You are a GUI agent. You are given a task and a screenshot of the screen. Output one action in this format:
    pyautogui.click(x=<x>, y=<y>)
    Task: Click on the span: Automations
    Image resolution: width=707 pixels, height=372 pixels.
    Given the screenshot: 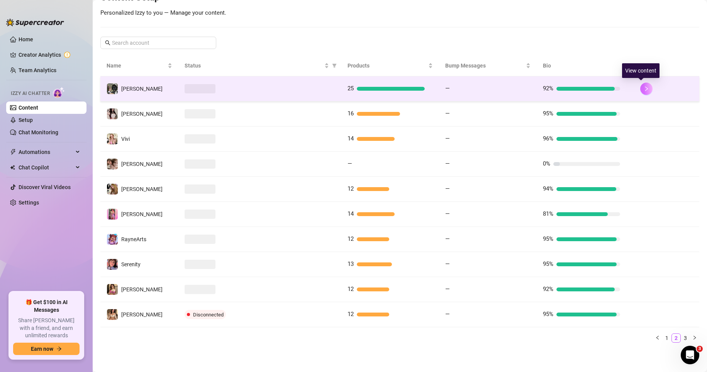 What is the action you would take?
    pyautogui.click(x=46, y=152)
    